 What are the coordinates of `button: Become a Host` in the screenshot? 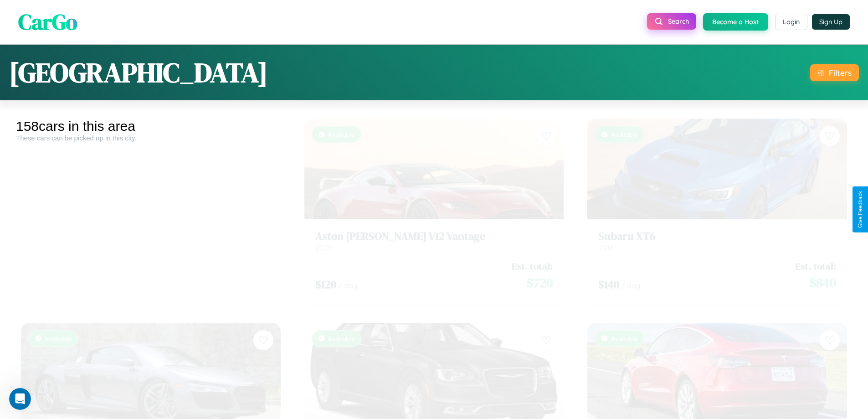 It's located at (735, 22).